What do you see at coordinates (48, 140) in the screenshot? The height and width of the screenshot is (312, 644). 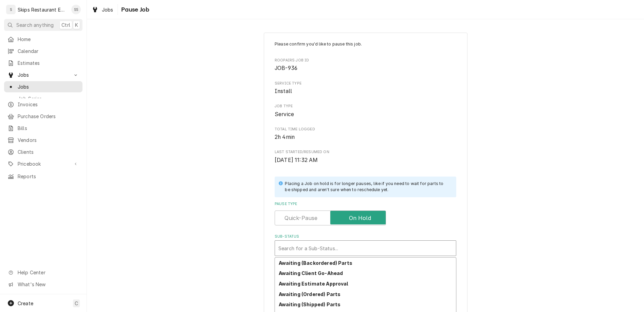 I see `span: Vendors` at bounding box center [48, 140].